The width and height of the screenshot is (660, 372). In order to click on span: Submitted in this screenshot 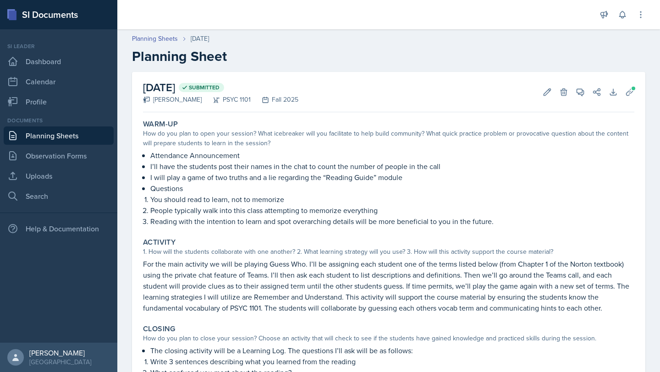, I will do `click(204, 88)`.